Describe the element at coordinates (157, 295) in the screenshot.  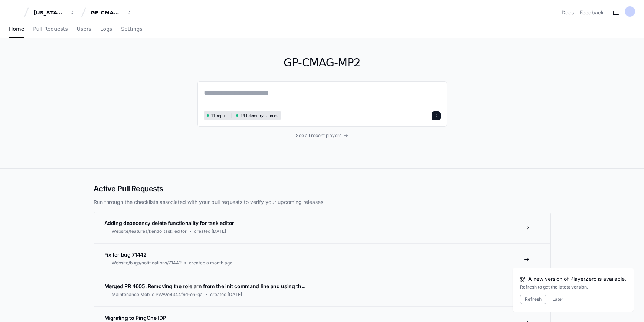
I see `span: Maintenance Mobile PWA/e4344f6d-on-qa` at that location.